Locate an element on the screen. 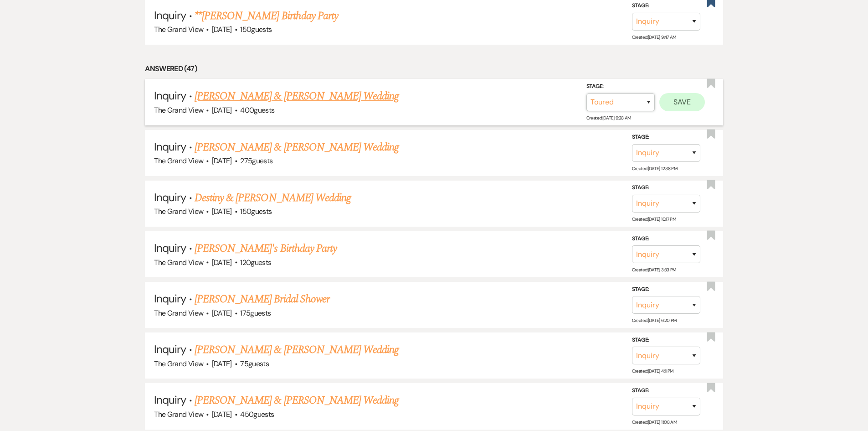 The width and height of the screenshot is (868, 431). span: 175 guests is located at coordinates (255, 313).